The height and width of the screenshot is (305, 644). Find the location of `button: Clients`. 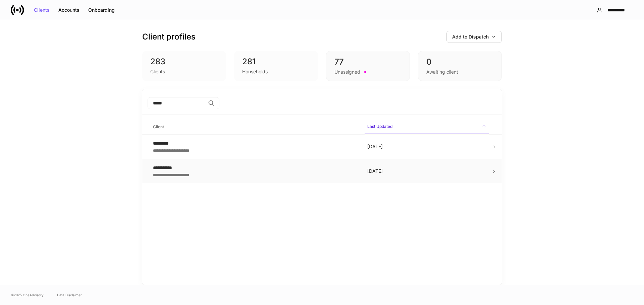

button: Clients is located at coordinates (42, 10).